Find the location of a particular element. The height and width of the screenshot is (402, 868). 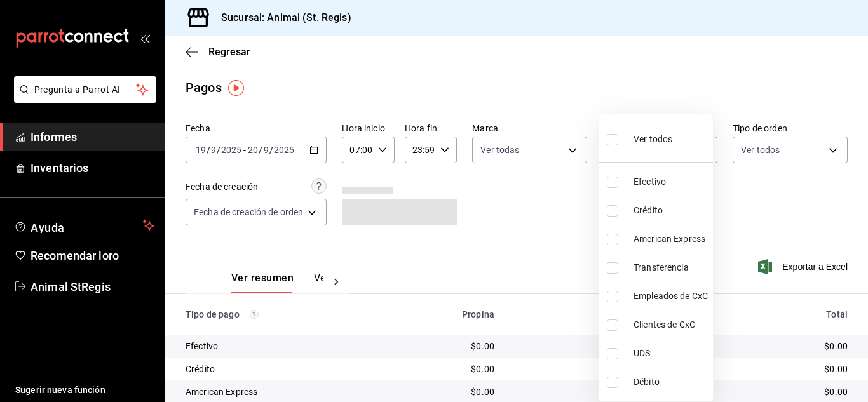

font: Ver todos is located at coordinates (653, 139).